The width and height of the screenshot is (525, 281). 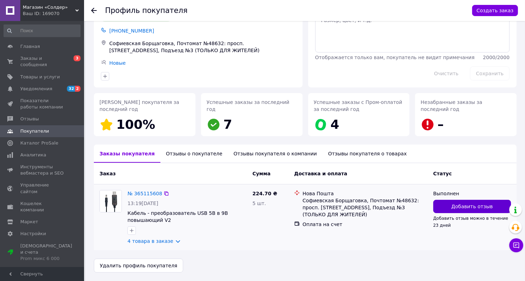 What do you see at coordinates (442, 174) in the screenshot?
I see `span: Статус` at bounding box center [442, 174].